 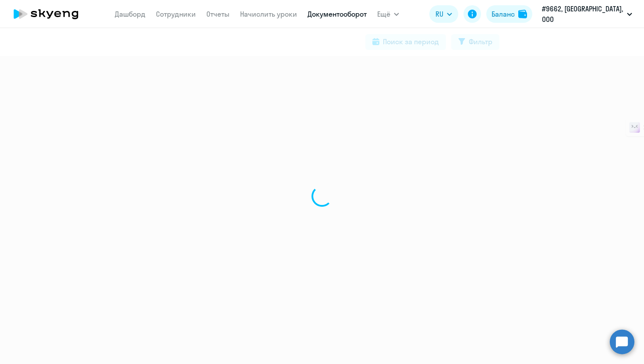 What do you see at coordinates (509, 14) in the screenshot?
I see `a: Балансbalance` at bounding box center [509, 14].